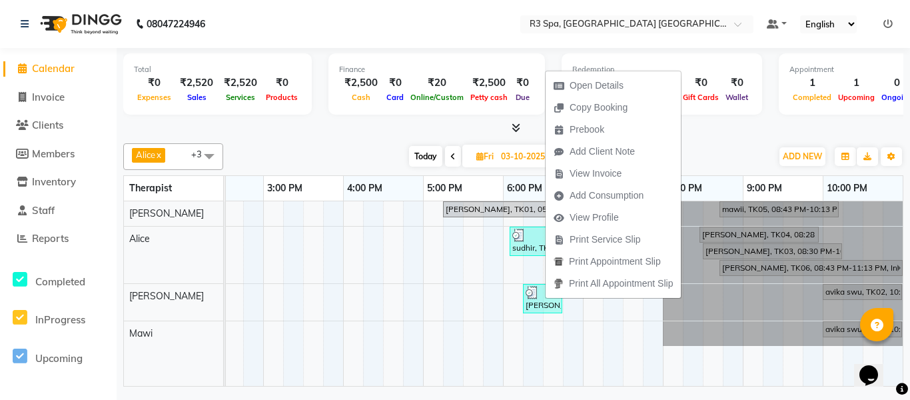  What do you see at coordinates (587, 129) in the screenshot?
I see `span: Prebook` at bounding box center [587, 129].